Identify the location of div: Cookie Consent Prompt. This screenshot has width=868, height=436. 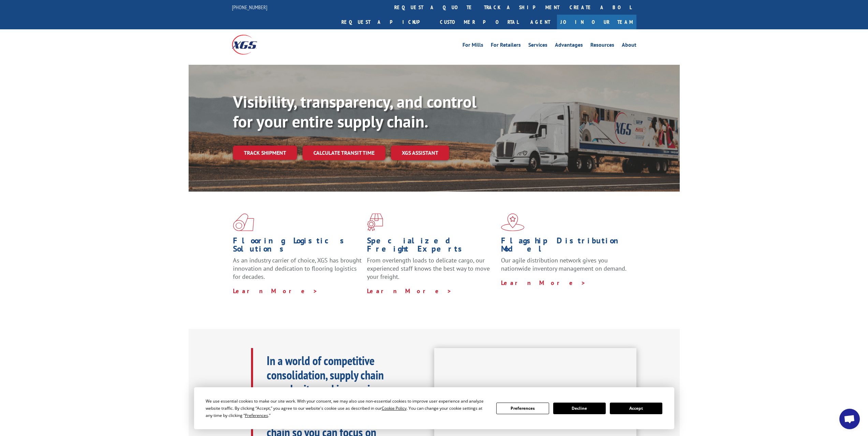
(434, 408).